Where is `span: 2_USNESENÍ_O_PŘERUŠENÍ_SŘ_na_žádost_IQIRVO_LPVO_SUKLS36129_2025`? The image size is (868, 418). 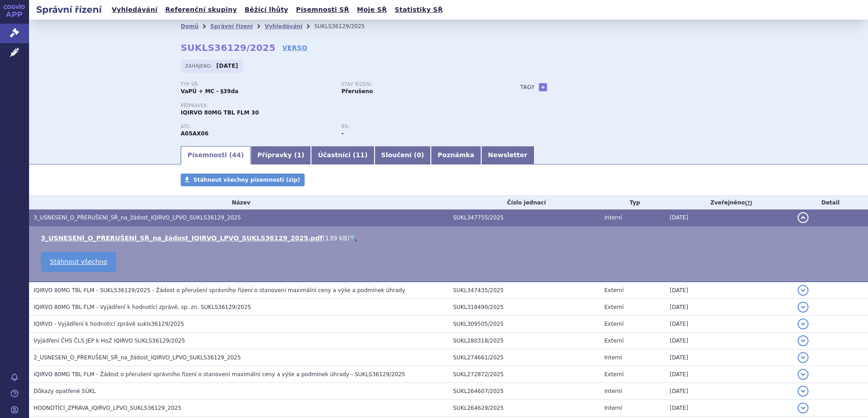
span: 2_USNESENÍ_O_PŘERUŠENÍ_SŘ_na_žádost_IQIRVO_LPVO_SUKLS36129_2025 is located at coordinates (137, 358).